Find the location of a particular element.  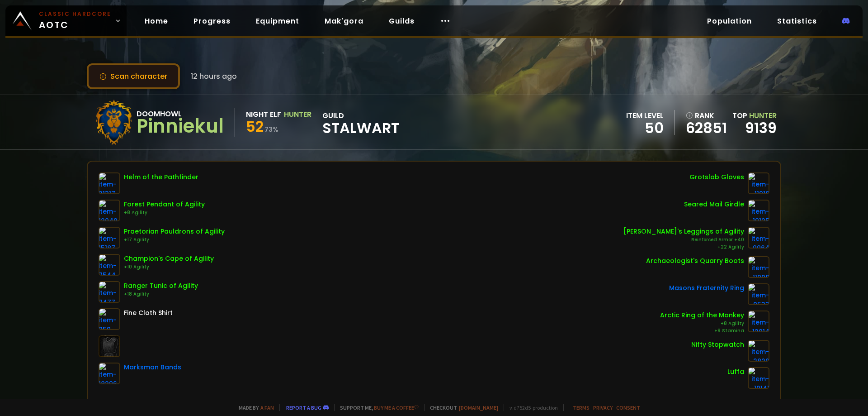

div: Luffa is located at coordinates (735, 371).